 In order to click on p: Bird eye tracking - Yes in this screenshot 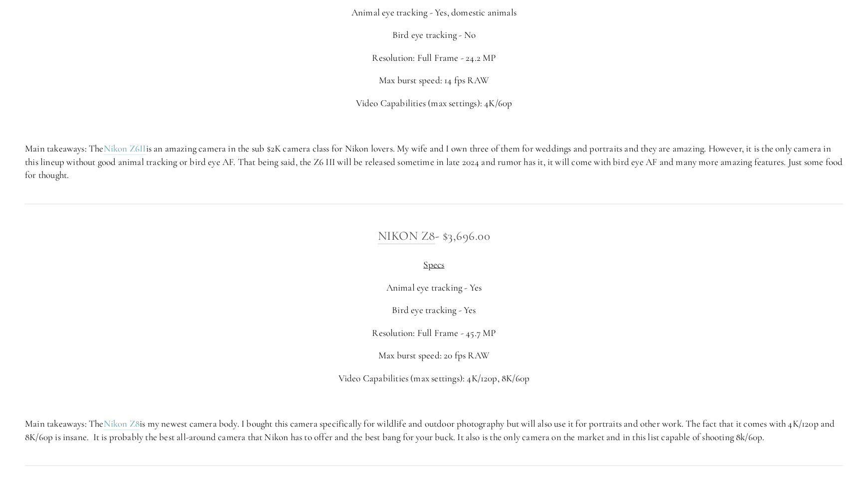, I will do `click(434, 310)`.